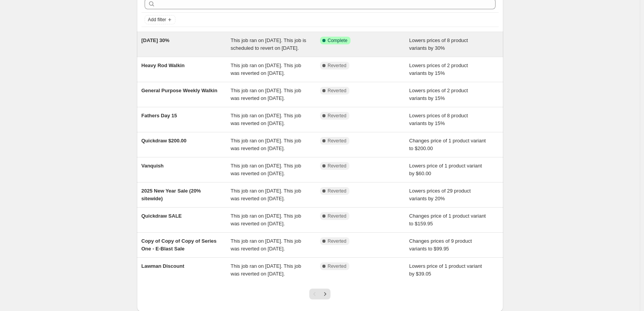 This screenshot has height=311, width=644. Describe the element at coordinates (447, 220) in the screenshot. I see `span: Changes price of 1 product variant to $159.95` at that location.